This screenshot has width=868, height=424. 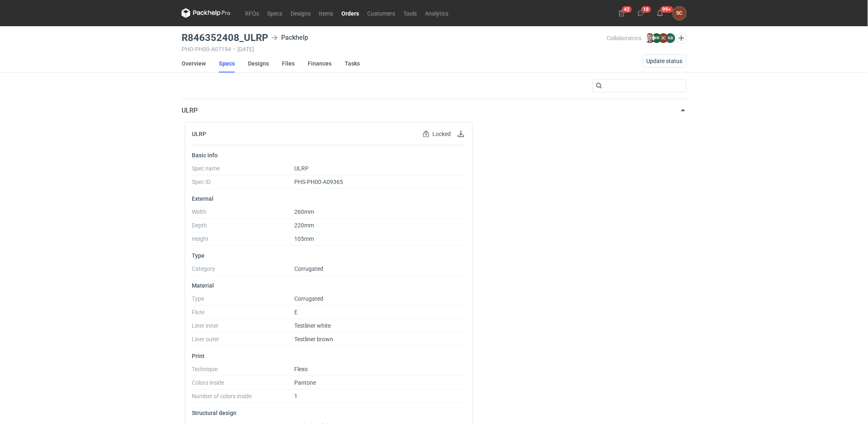 What do you see at coordinates (243, 384) in the screenshot?
I see `dt: Colors inside` at bounding box center [243, 384].